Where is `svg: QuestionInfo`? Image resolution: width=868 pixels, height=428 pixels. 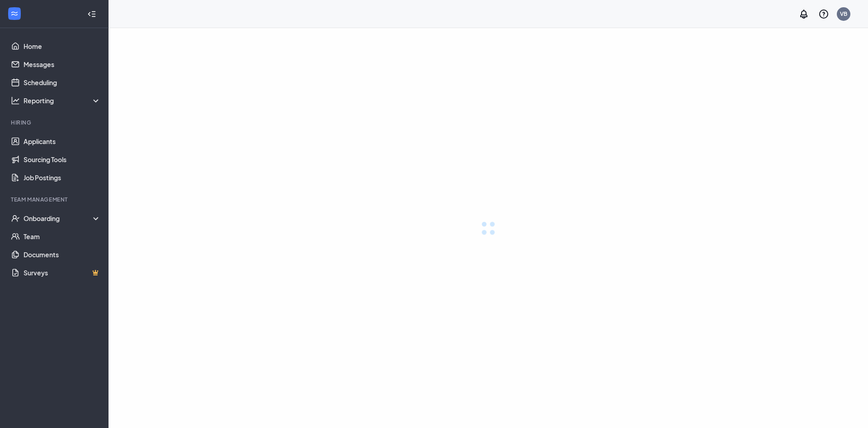
svg: QuestionInfo is located at coordinates (824, 14).